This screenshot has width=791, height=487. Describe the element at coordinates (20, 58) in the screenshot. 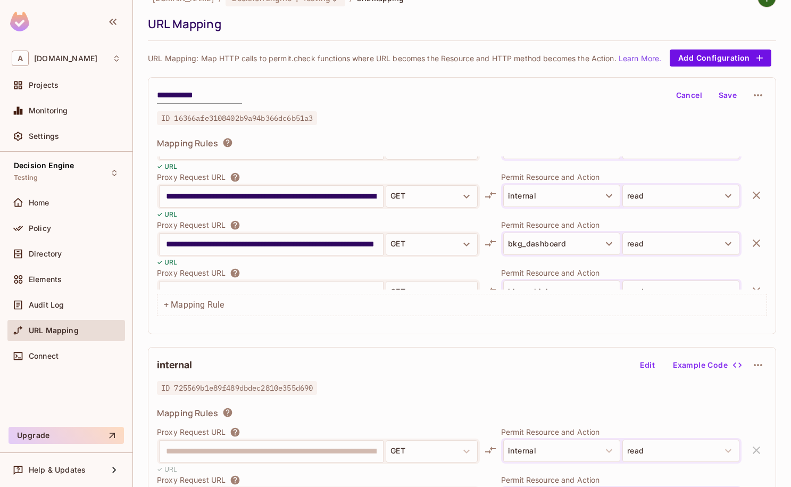

I see `span: A` at that location.